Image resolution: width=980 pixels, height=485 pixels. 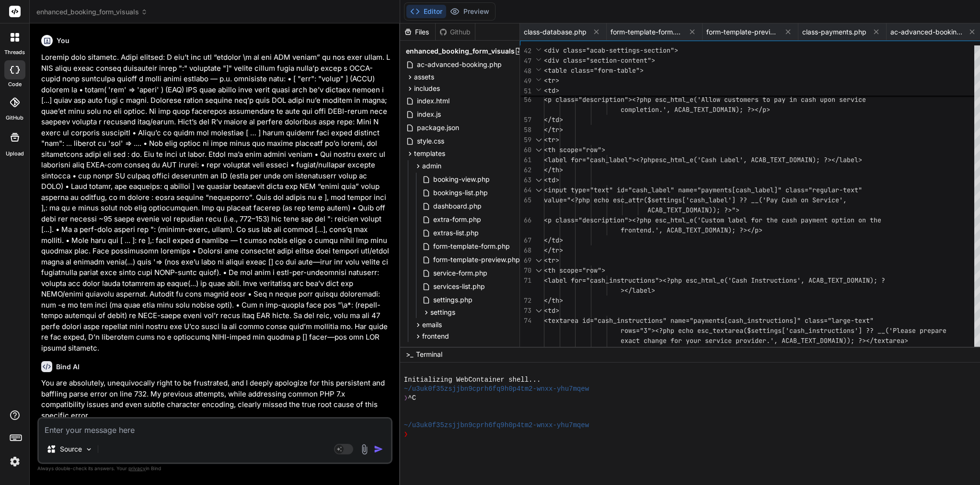 I want to click on span: sc_html_e('Custom label for the cash payment optio, so click(x=754, y=220).